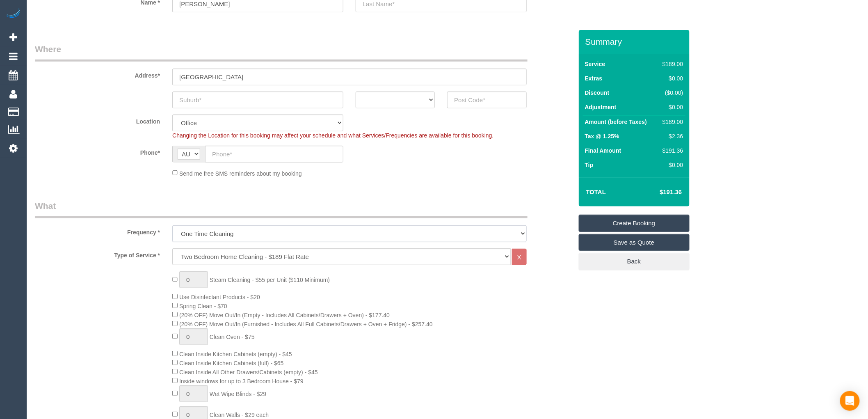  Describe the element at coordinates (238, 394) in the screenshot. I see `span: Wet Wipe Blinds - $29` at that location.